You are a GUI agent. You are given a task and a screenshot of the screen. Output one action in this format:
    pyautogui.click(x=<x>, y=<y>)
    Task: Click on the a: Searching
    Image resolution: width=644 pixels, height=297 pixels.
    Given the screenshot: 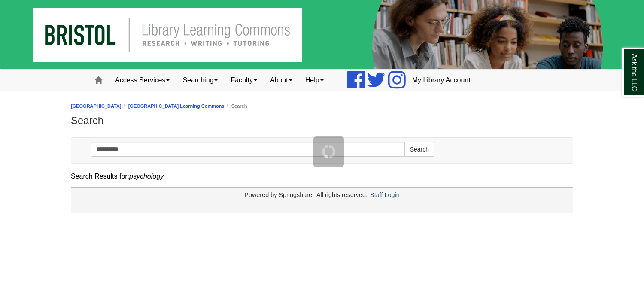 What is the action you would take?
    pyautogui.click(x=200, y=81)
    